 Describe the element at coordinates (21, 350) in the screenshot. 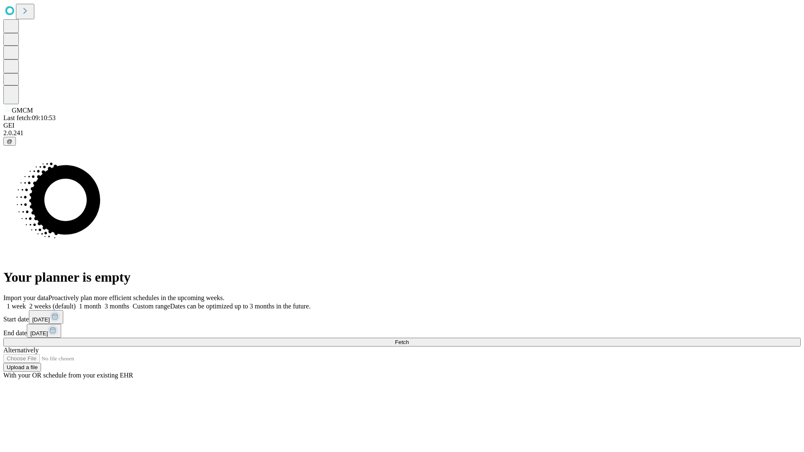

I see `span: Alternatively` at that location.